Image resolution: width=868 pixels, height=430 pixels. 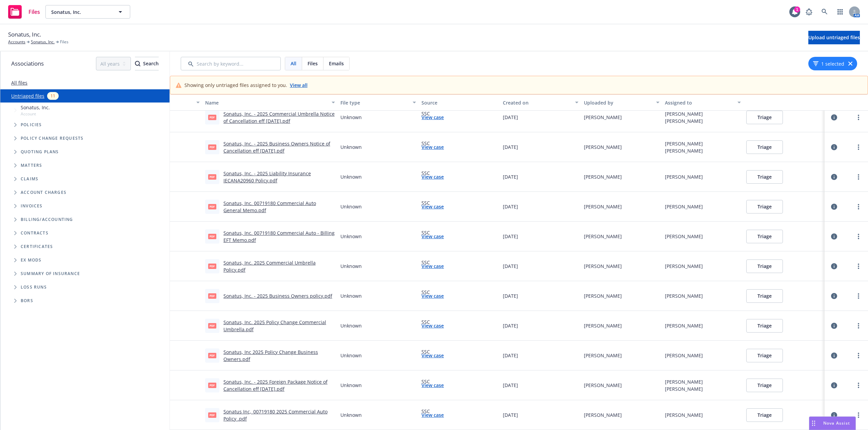 What do you see at coordinates (828, 64) in the screenshot?
I see `button: 1 selected` at bounding box center [828, 64].